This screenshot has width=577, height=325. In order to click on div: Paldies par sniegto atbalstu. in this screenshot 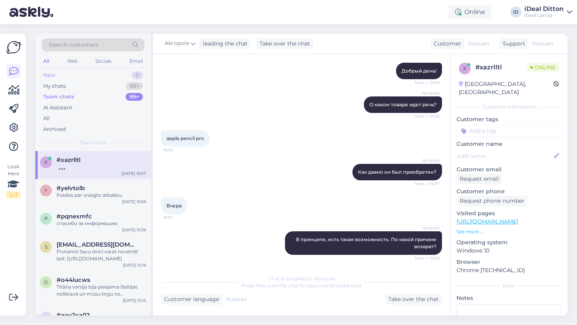, I will do `click(101, 196)`.